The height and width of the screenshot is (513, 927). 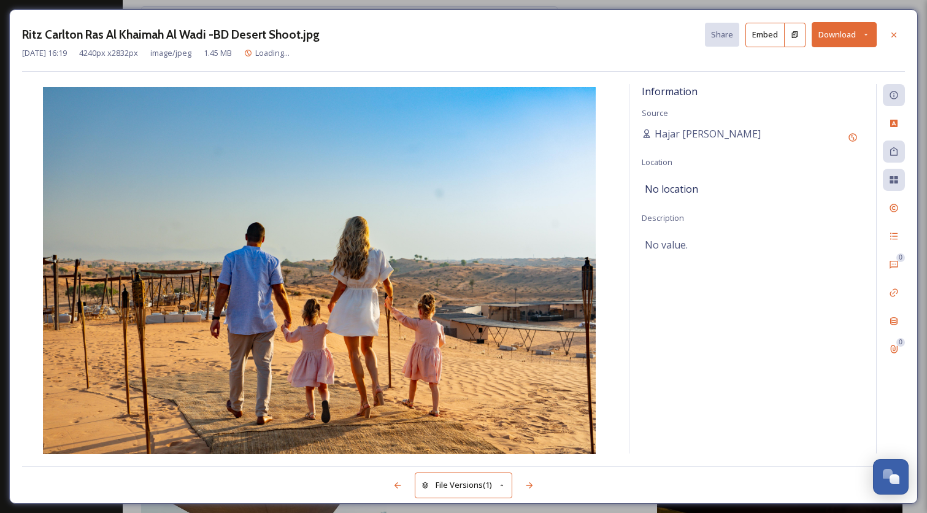 What do you see at coordinates (464, 485) in the screenshot?
I see `button: File Versions(1)` at bounding box center [464, 485].